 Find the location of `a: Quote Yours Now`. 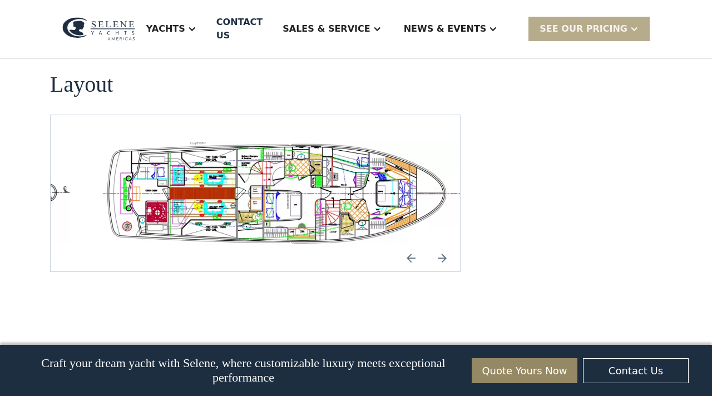

a: Quote Yours Now is located at coordinates (524, 370).